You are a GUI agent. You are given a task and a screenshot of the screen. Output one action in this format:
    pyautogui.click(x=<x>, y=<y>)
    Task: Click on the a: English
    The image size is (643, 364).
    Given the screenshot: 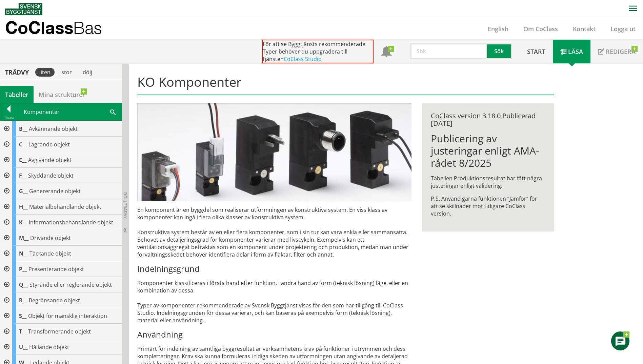 What is the action you would take?
    pyautogui.click(x=498, y=29)
    